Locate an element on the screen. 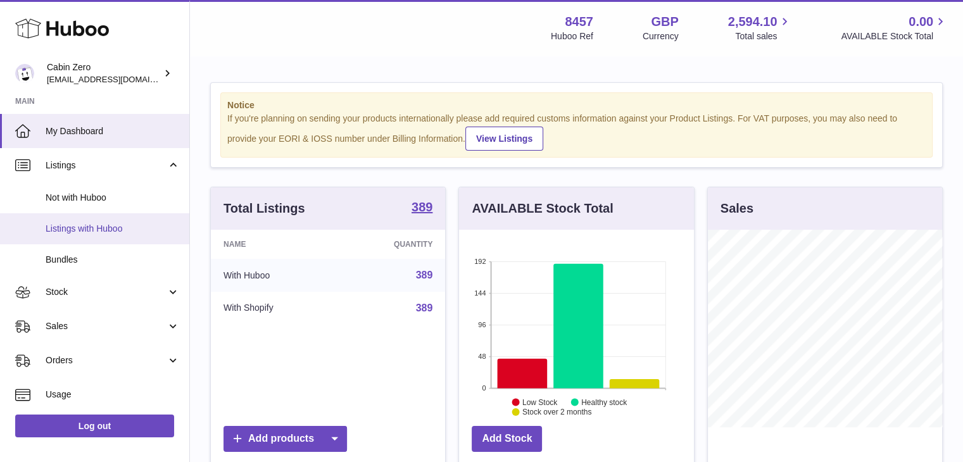  text: Low Stock is located at coordinates (540, 402).